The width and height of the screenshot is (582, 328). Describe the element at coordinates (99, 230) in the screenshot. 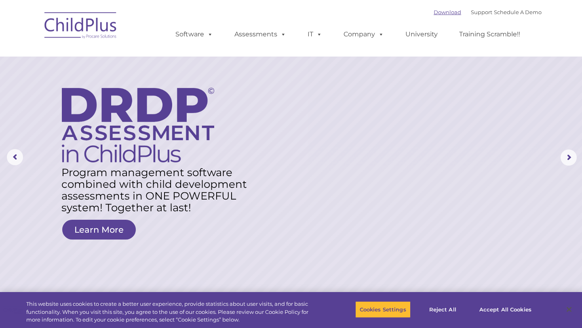

I see `a: Learn More` at that location.